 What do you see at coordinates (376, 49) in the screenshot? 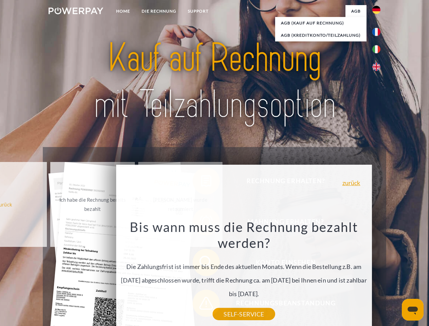
I see `img: it` at bounding box center [376, 49].